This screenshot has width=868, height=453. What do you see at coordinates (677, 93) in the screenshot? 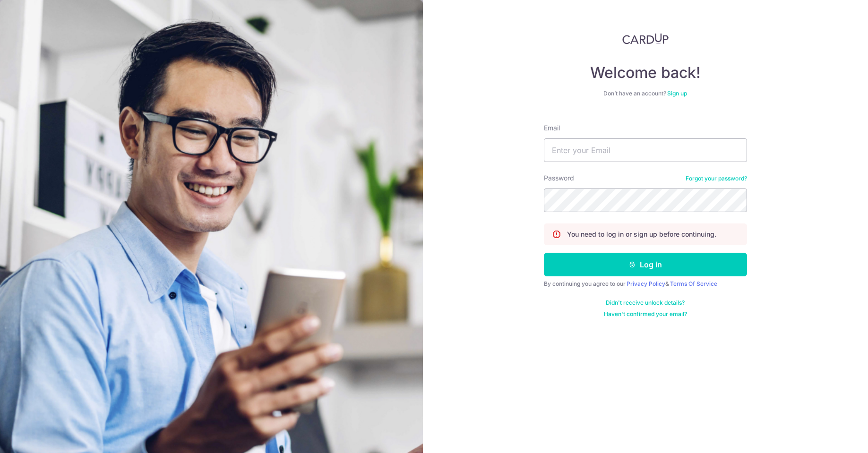
I see `a: Sign up` at bounding box center [677, 93].